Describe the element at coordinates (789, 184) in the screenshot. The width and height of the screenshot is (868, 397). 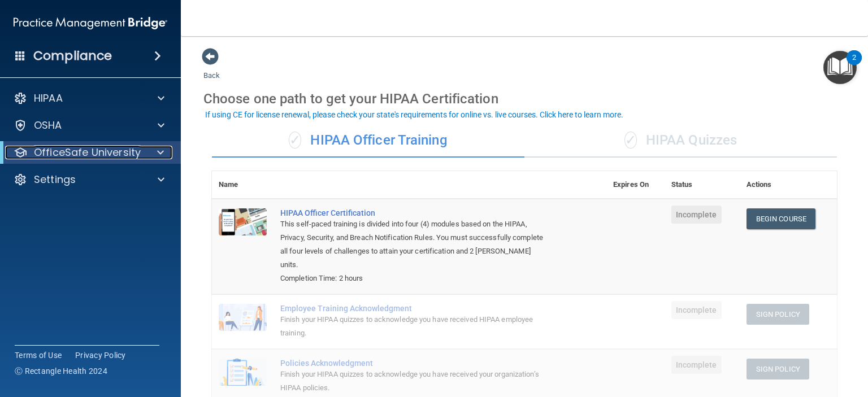
I see `th: Actions` at that location.